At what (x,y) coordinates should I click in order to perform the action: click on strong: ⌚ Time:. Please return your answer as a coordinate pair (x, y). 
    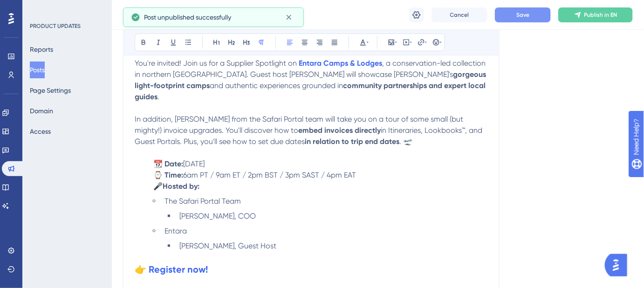
    Looking at the image, I should click on (168, 175).